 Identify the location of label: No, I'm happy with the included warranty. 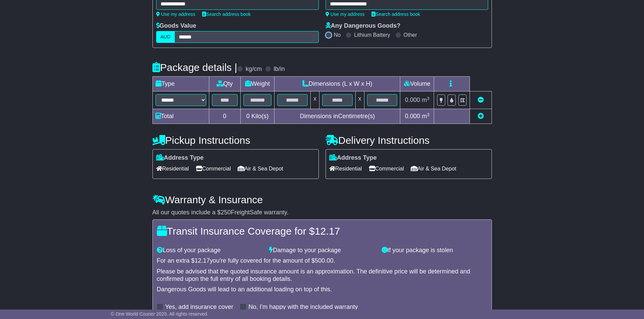
(303, 307).